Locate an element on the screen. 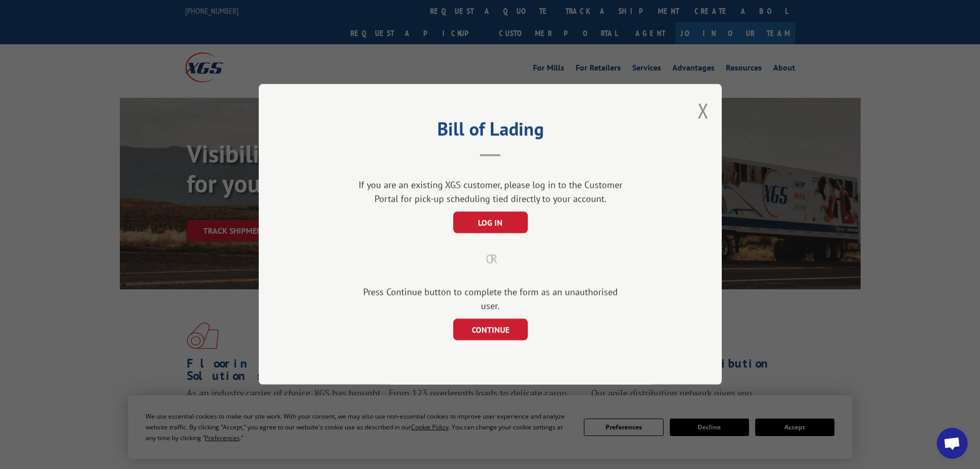 The width and height of the screenshot is (980, 469). div: If you are an existing XGS customer, please log in to the Customer Portal for pick-up scheduling ... is located at coordinates (490, 192).